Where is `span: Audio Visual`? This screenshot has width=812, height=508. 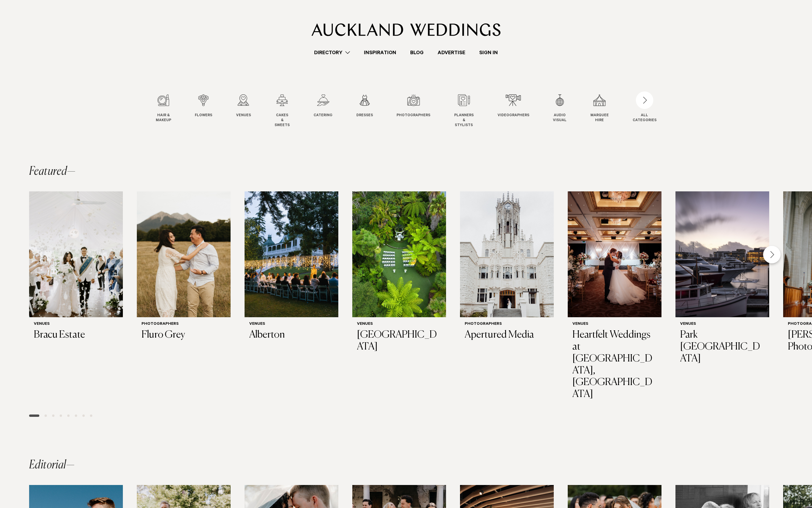 span: Audio Visual is located at coordinates (560, 118).